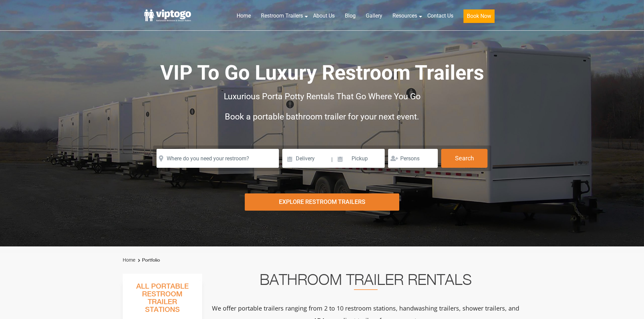  Describe the element at coordinates (218, 159) in the screenshot. I see `input: Where do you need your restroom?` at that location.